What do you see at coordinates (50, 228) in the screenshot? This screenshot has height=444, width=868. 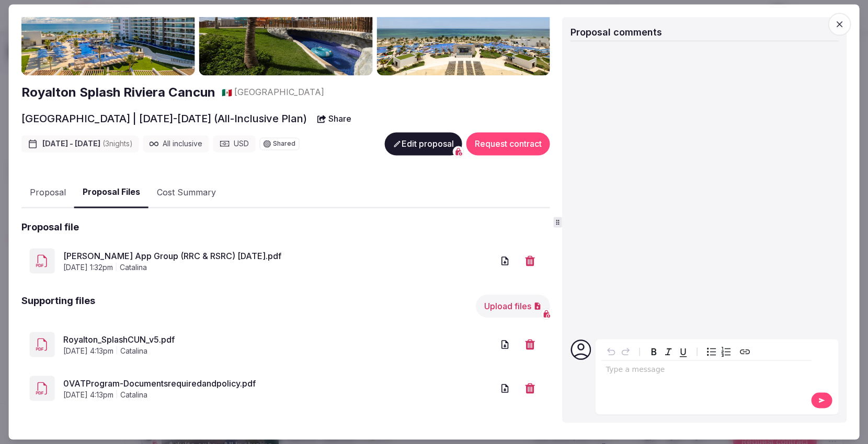 I see `h2: Proposal file` at bounding box center [50, 228].